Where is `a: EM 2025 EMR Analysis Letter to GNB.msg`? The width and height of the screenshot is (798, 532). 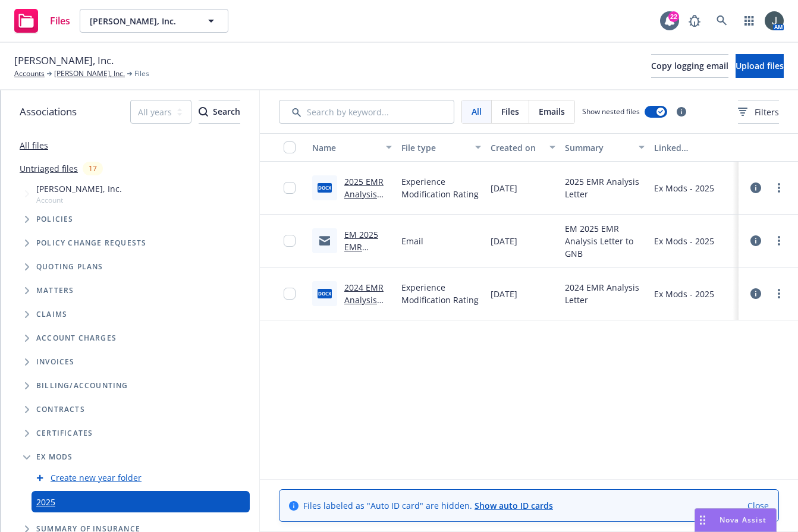 a: EM 2025 EMR Analysis Letter to GNB.msg is located at coordinates (363, 259).